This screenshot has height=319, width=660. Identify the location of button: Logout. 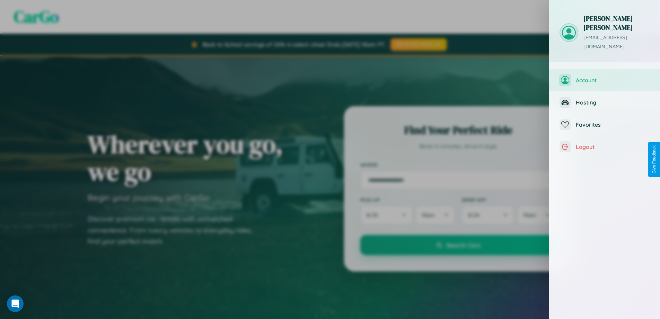
(605, 147).